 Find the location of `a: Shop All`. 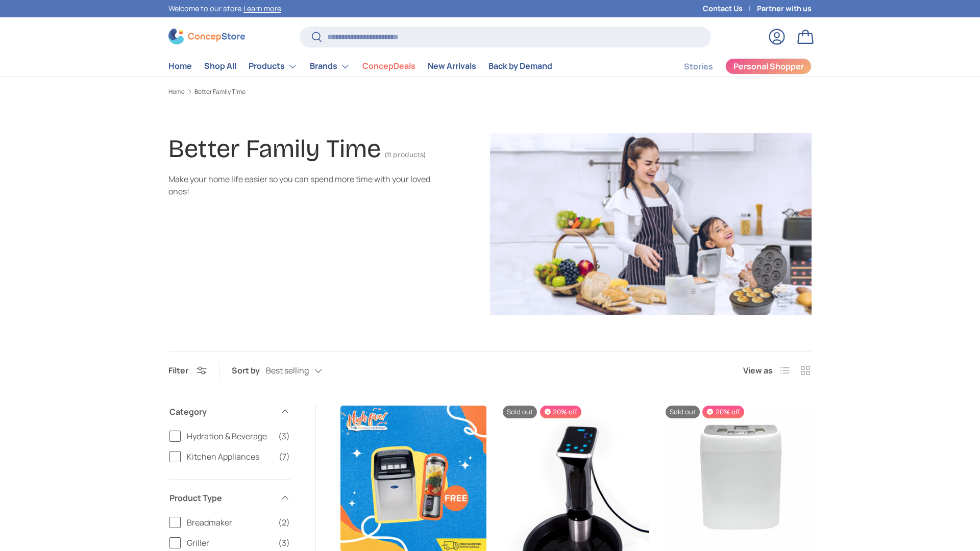

a: Shop All is located at coordinates (220, 66).